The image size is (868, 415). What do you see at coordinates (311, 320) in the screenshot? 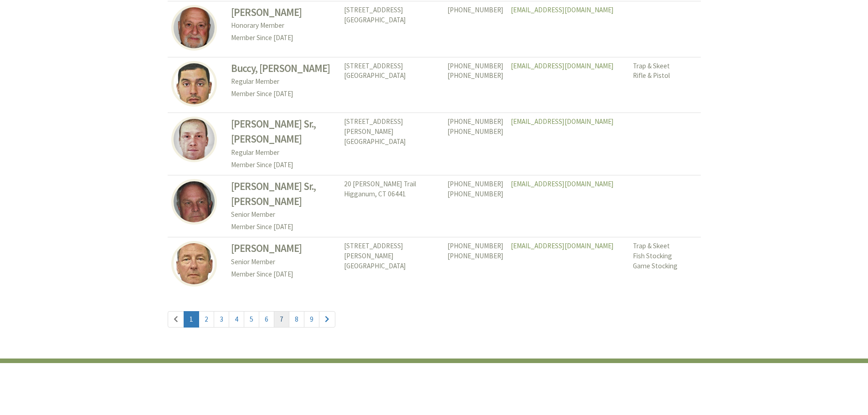
I see `a: 9` at bounding box center [311, 320].